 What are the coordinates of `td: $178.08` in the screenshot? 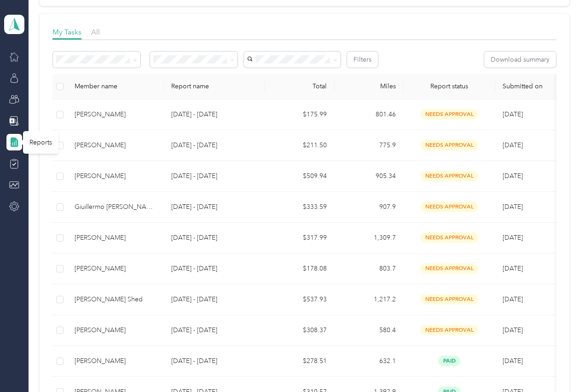 It's located at (300, 269).